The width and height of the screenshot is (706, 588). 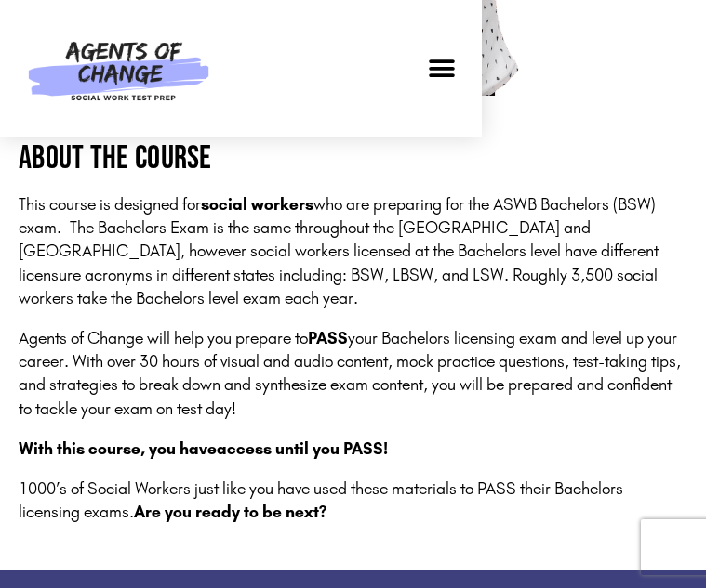 I want to click on strong: social workers, so click(x=257, y=204).